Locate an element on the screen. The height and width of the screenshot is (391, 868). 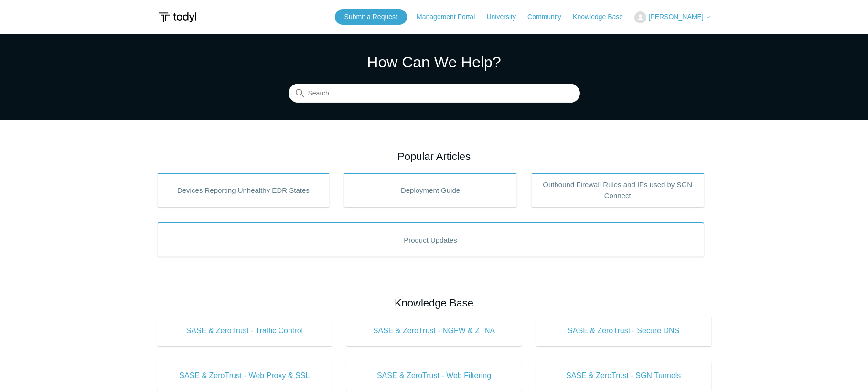
a: SASE & ZeroTrust - Traffic Control is located at coordinates (244, 331).